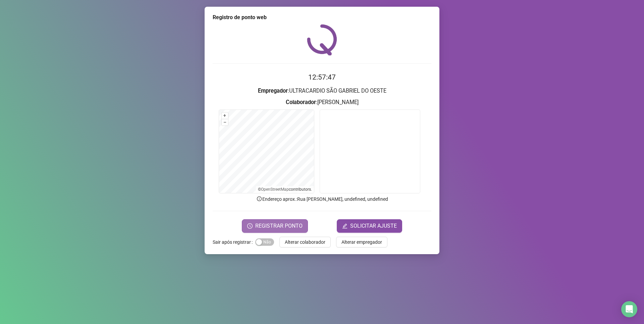  Describe the element at coordinates (369, 226) in the screenshot. I see `button: editSOLICITAR AJUSTE` at that location.